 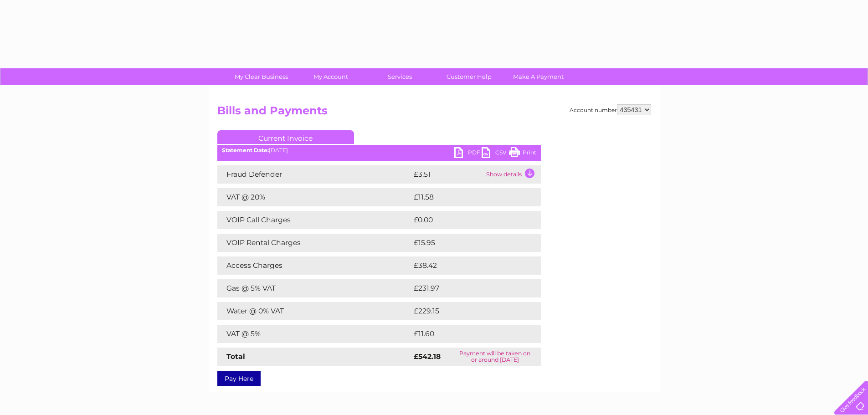 What do you see at coordinates (538, 77) in the screenshot?
I see `a: Make A Payment` at bounding box center [538, 77].